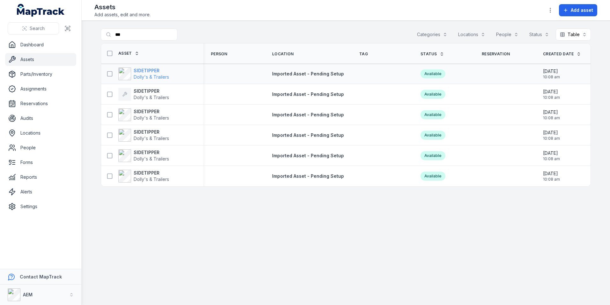 This screenshot has height=305, width=610. I want to click on span: Reservation, so click(496, 54).